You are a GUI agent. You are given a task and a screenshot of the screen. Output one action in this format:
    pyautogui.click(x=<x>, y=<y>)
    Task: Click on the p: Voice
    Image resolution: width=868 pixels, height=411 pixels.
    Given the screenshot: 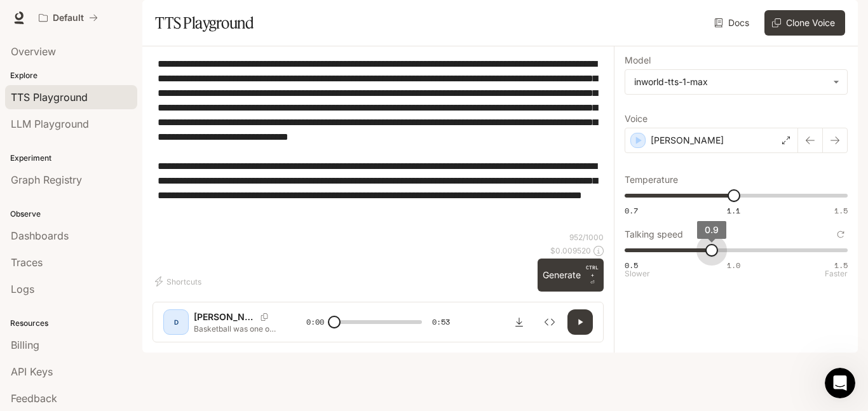 What is the action you would take?
    pyautogui.click(x=636, y=118)
    